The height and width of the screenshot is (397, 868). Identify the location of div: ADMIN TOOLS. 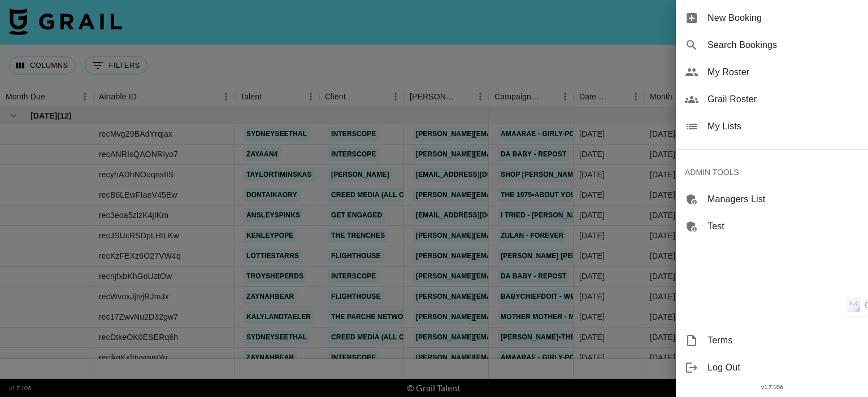
(772, 172).